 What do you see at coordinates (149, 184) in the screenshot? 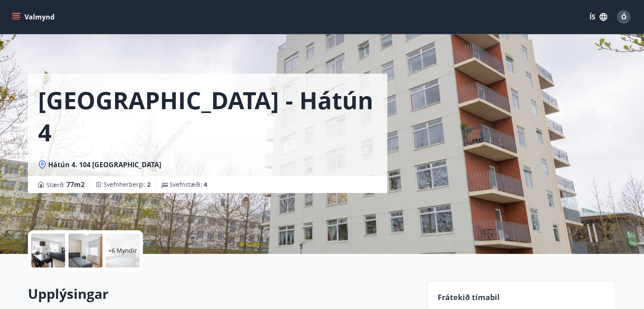
I see `span: 2` at bounding box center [149, 184].